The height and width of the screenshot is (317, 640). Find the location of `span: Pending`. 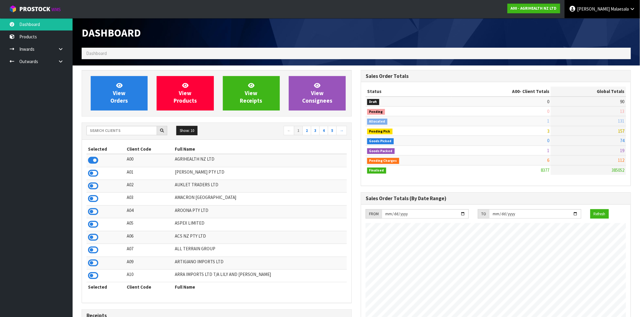

span: Pending is located at coordinates (376, 112).